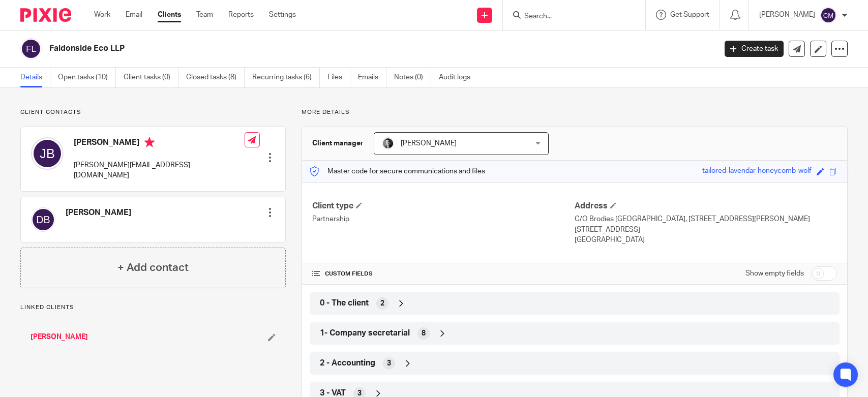  What do you see at coordinates (204, 14) in the screenshot?
I see `a: Team` at bounding box center [204, 14].